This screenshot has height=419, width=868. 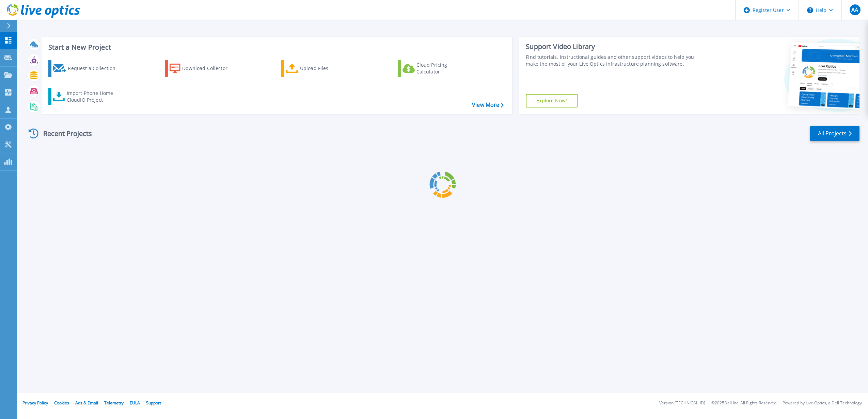 I want to click on div: Request a Collection, so click(x=95, y=68).